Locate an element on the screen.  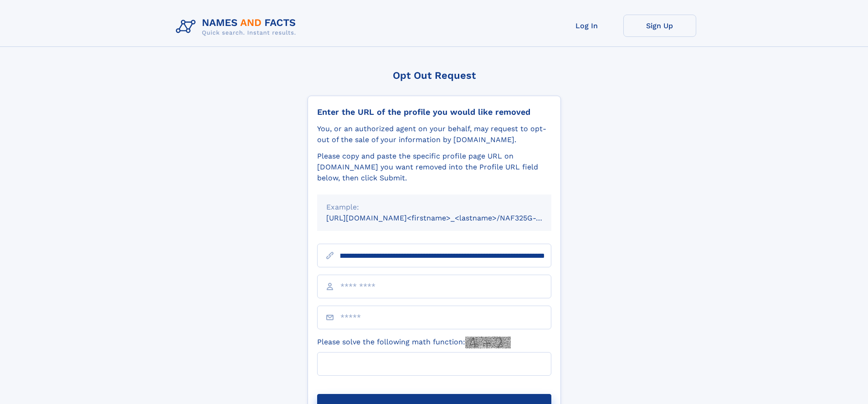
img: Logo Names and Facts is located at coordinates (238, 27).